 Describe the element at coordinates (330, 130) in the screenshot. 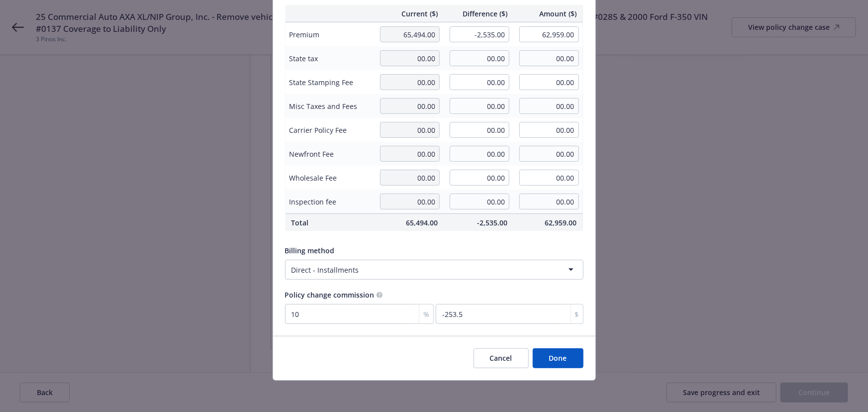

I see `span: Carrier Policy Fee` at that location.